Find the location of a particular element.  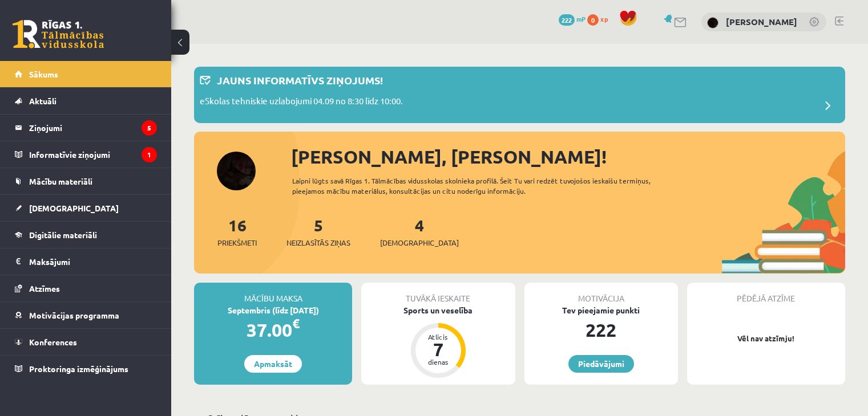

a: Konferences is located at coordinates (85, 342).